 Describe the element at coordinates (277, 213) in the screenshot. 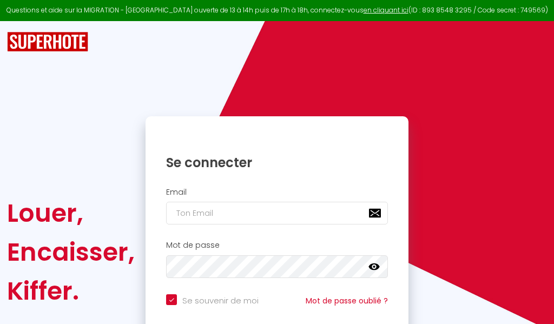

I see `input: Ton Email` at that location.